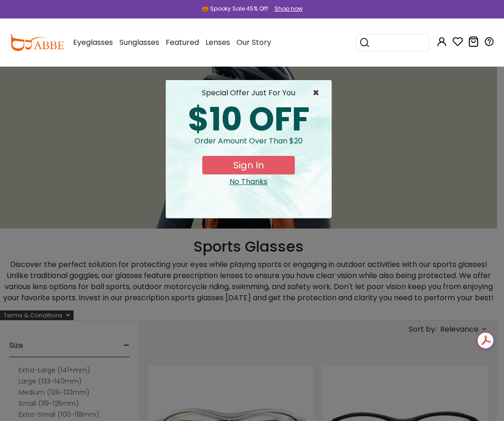  What do you see at coordinates (93, 42) in the screenshot?
I see `span: Eyeglasses` at bounding box center [93, 42].